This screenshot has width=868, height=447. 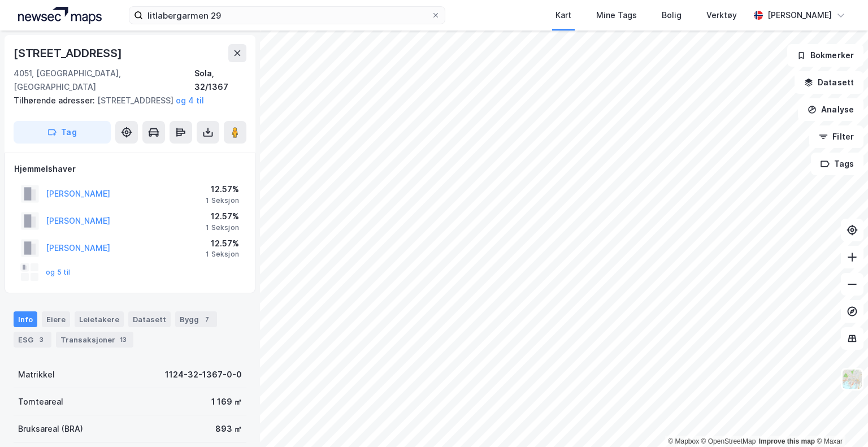 What do you see at coordinates (671, 15) in the screenshot?
I see `div: Bolig` at bounding box center [671, 15].